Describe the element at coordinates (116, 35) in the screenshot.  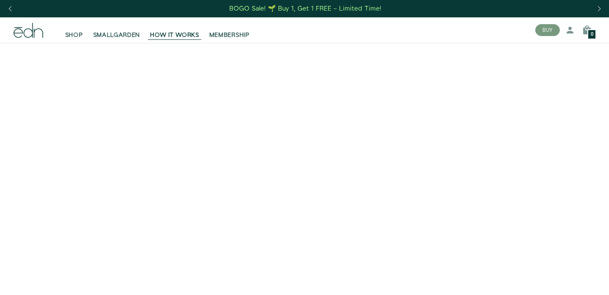
I see `span: SMALLGARDEN` at that location.